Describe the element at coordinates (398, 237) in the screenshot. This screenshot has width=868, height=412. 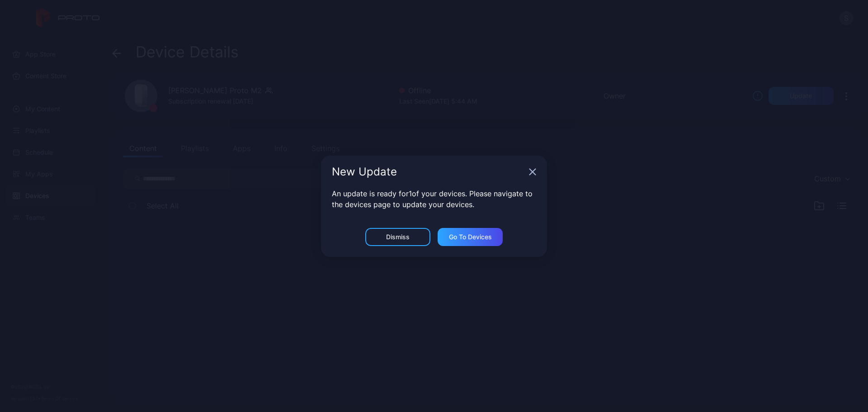
I see `button: Dismiss` at that location.